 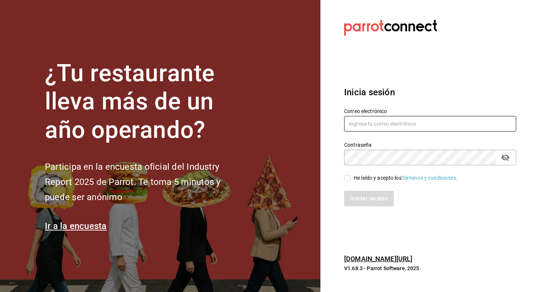 What do you see at coordinates (430, 268) in the screenshot?
I see `p: V1.68.3 - Parrot Software, 2025.` at bounding box center [430, 268].